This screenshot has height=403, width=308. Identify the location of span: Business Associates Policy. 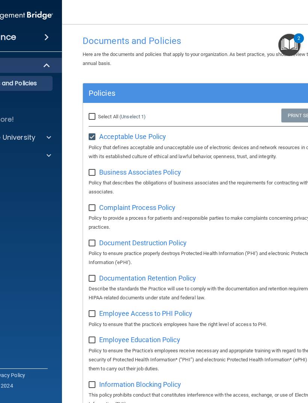
(140, 172).